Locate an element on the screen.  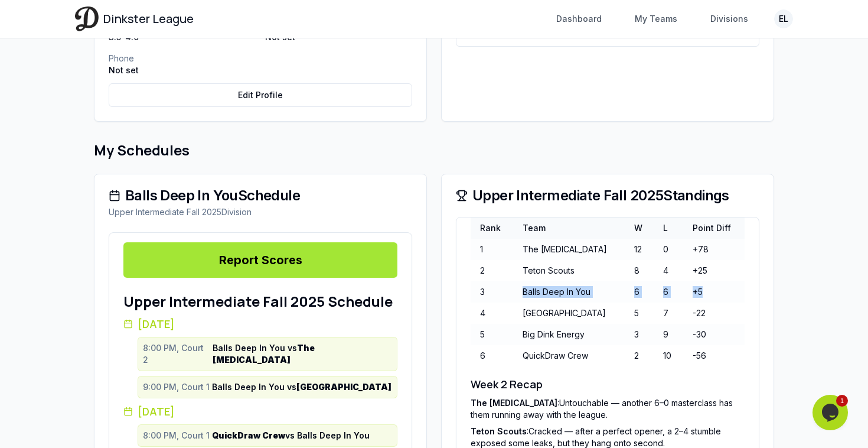
td: +25 is located at coordinates (714, 271).